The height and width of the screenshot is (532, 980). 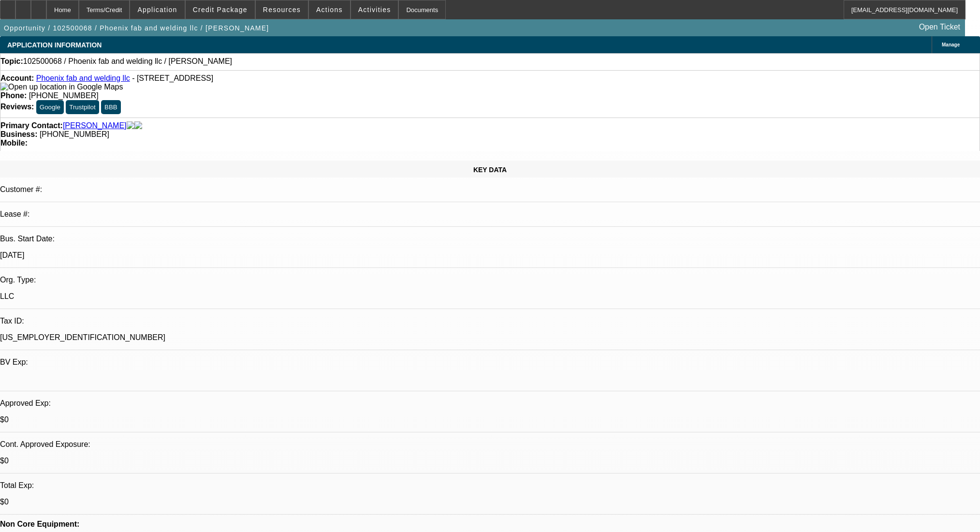 I want to click on span: Credit Package, so click(x=220, y=10).